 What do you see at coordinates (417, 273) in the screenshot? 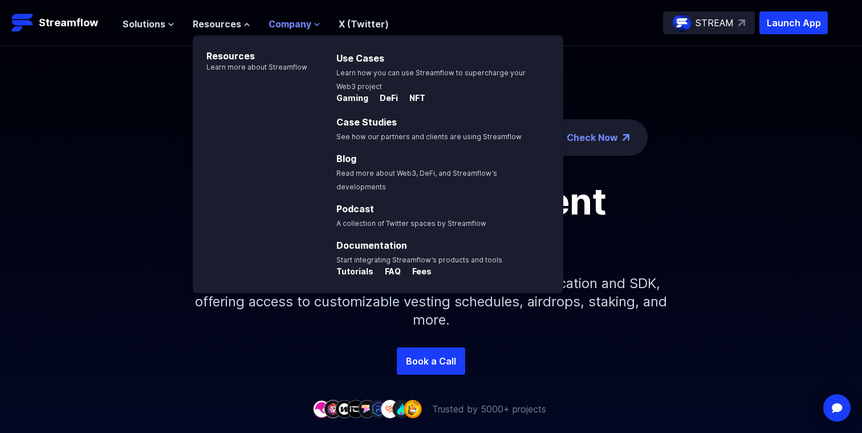
I see `a: Fees` at bounding box center [417, 273].